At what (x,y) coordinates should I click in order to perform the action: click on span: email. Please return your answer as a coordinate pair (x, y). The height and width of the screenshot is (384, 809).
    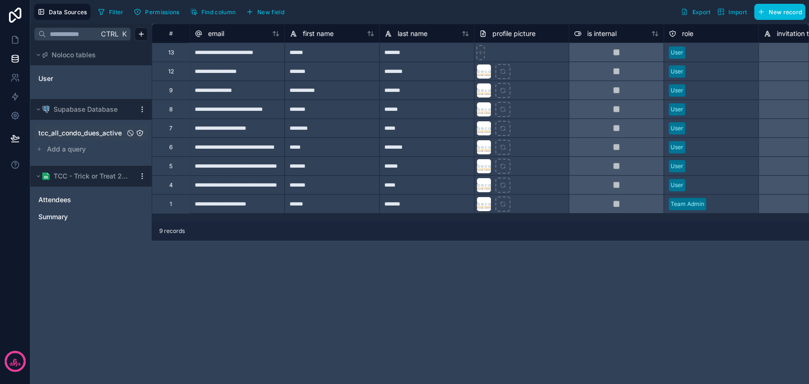
    Looking at the image, I should click on (216, 34).